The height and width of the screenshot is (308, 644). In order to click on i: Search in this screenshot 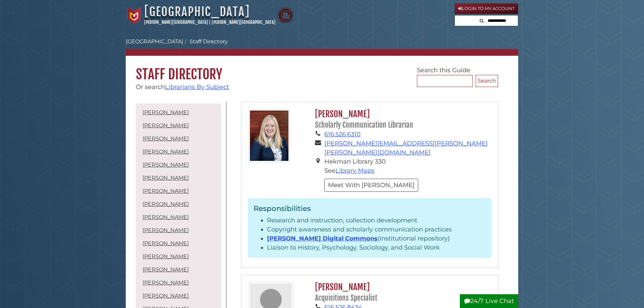, I will do `click(482, 20)`.